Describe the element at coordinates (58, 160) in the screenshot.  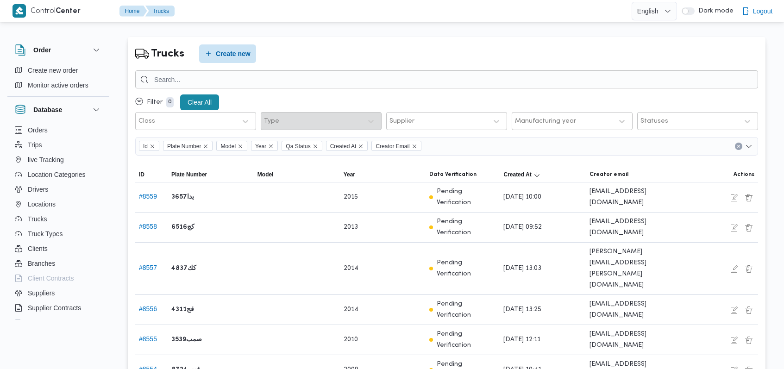
I see `button: live Tracking` at that location.